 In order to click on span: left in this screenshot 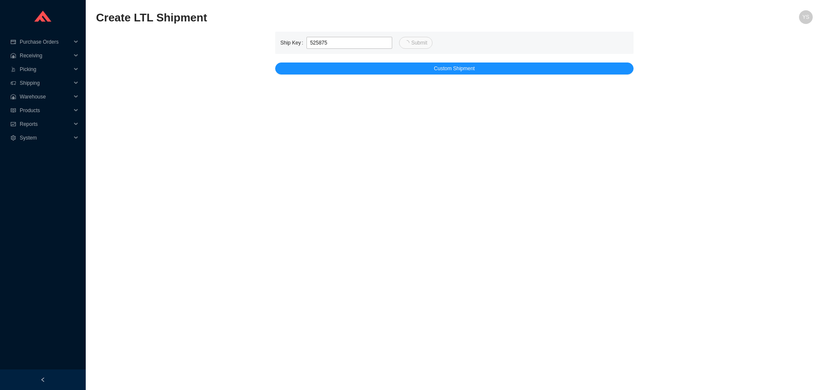, I will do `click(43, 380)`.